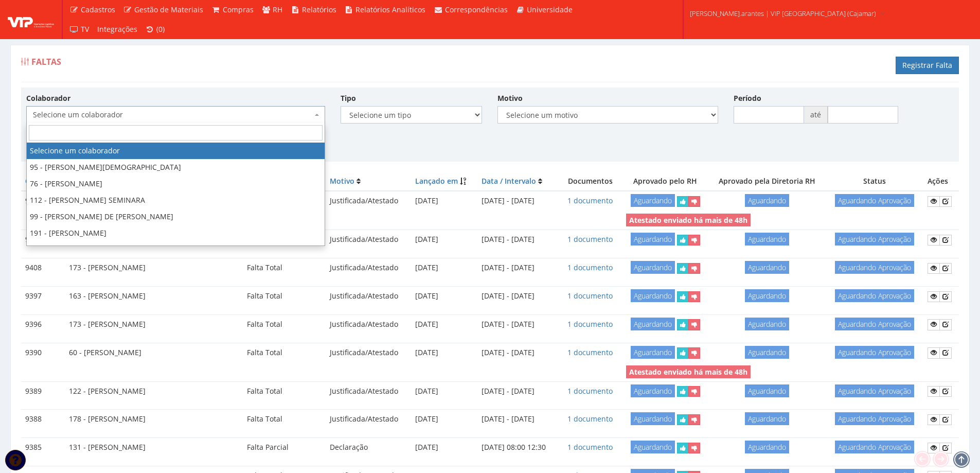 This screenshot has width=980, height=473. What do you see at coordinates (85, 29) in the screenshot?
I see `span: TV` at bounding box center [85, 29].